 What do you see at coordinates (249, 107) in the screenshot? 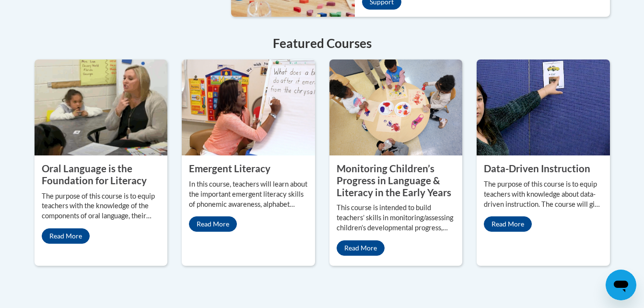
I see `img: Emergent Literacy` at bounding box center [249, 107].